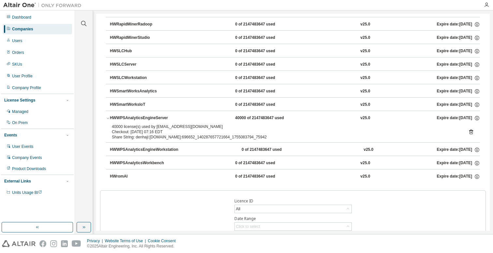  Describe the element at coordinates (20, 100) in the screenshot. I see `div: License Settings` at that location.